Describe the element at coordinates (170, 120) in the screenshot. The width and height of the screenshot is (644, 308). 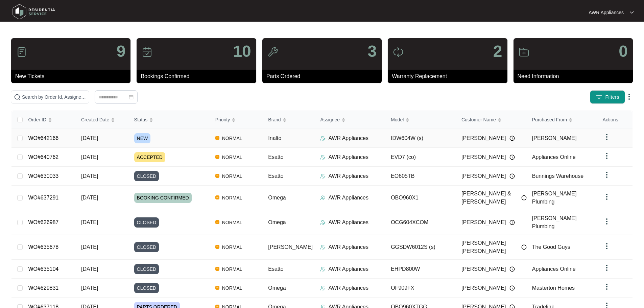
I see `th: Status` at that location.